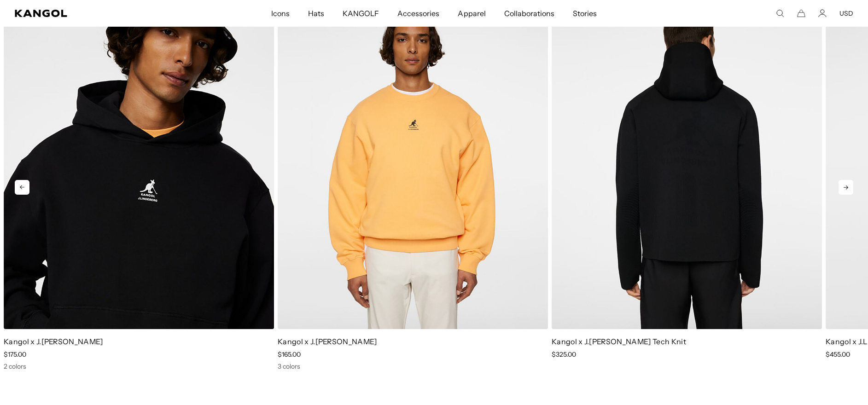 This screenshot has width=868, height=405. Describe the element at coordinates (847, 14) in the screenshot. I see `button: USD` at that location.